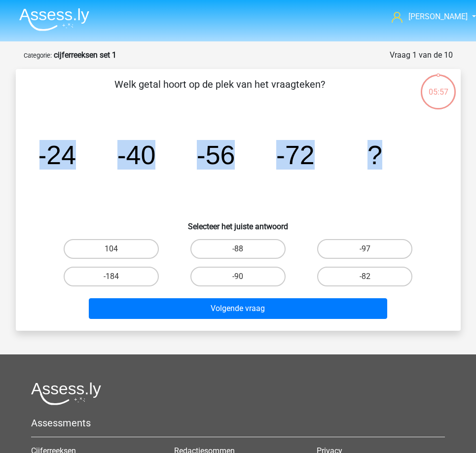  I want to click on label: 104, so click(111, 249).